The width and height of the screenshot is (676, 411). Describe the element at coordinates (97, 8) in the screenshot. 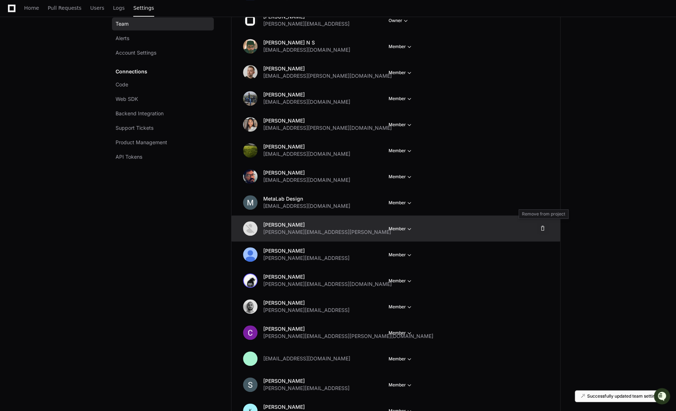

I see `span: Users` at that location.